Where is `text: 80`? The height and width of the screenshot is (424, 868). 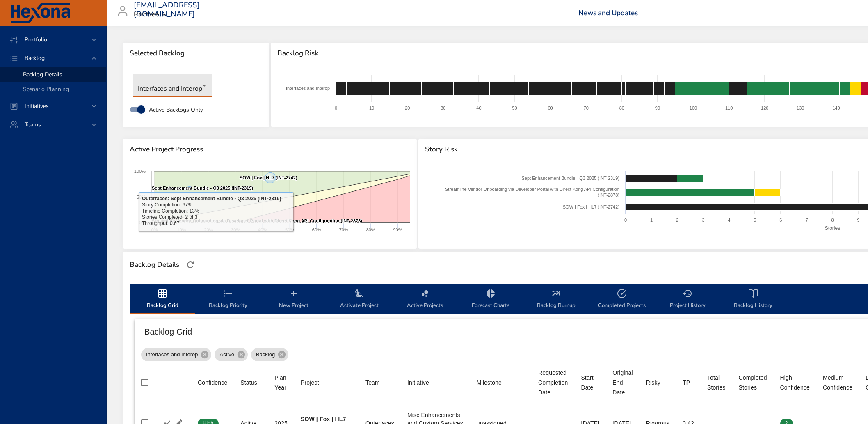 text: 80 is located at coordinates (622, 108).